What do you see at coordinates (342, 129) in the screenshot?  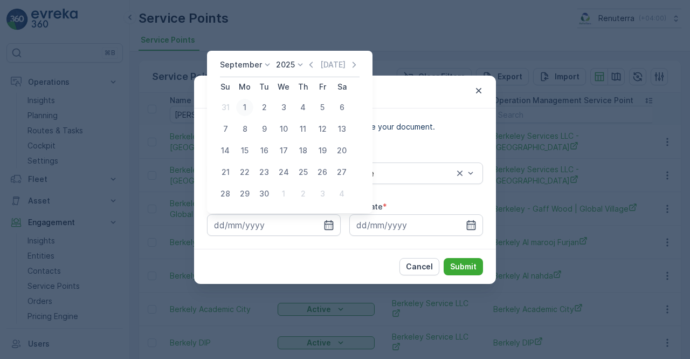 I see `div: 13` at bounding box center [342, 129].